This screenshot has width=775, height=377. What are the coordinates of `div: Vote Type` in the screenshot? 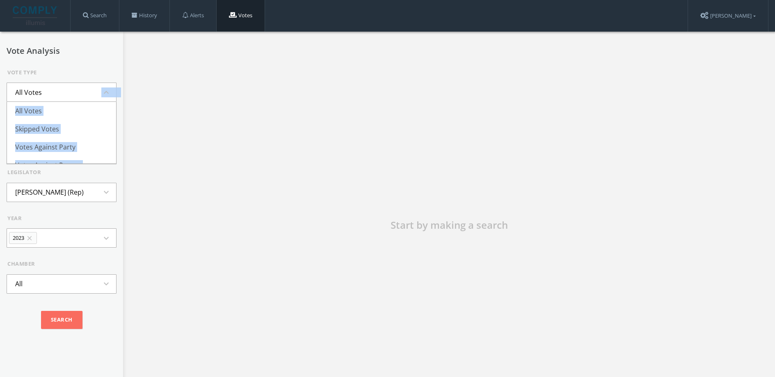 It's located at (62, 73).